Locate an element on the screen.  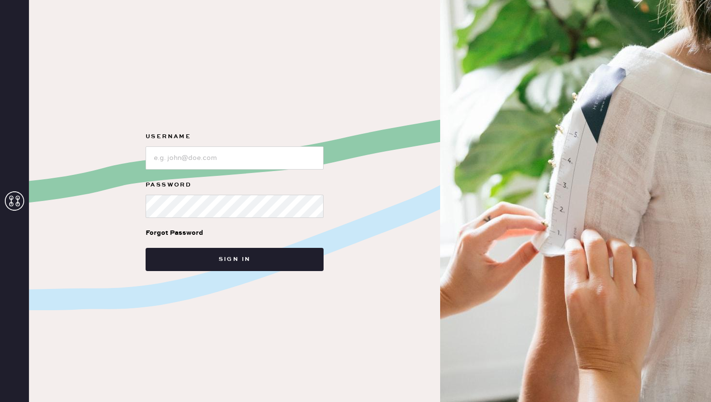
label: Password is located at coordinates (234, 185).